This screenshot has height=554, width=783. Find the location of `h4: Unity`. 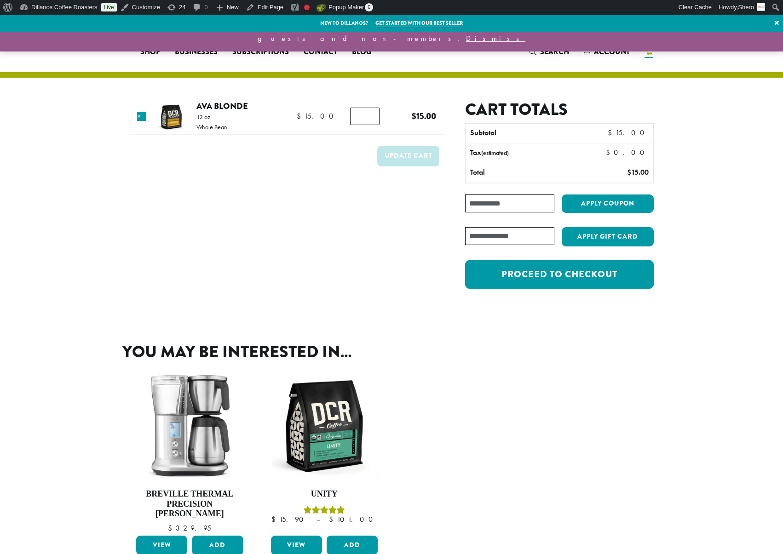

h4: Unity is located at coordinates (324, 495).